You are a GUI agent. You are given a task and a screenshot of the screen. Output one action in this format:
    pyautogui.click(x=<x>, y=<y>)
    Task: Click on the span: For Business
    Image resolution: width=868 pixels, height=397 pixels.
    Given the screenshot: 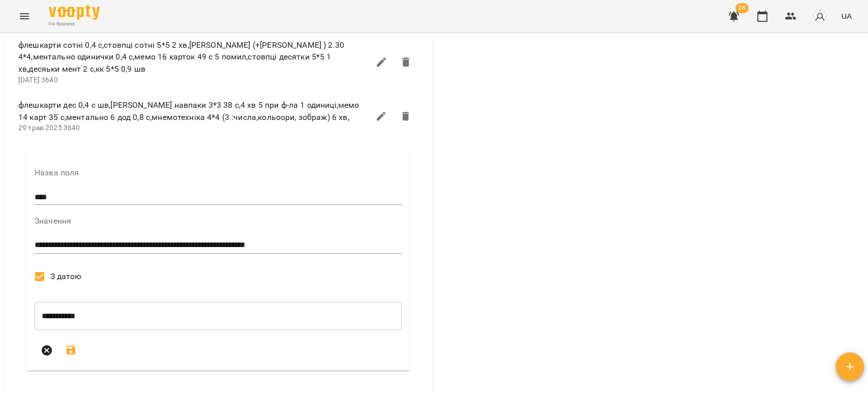 What is the action you would take?
    pyautogui.click(x=74, y=24)
    